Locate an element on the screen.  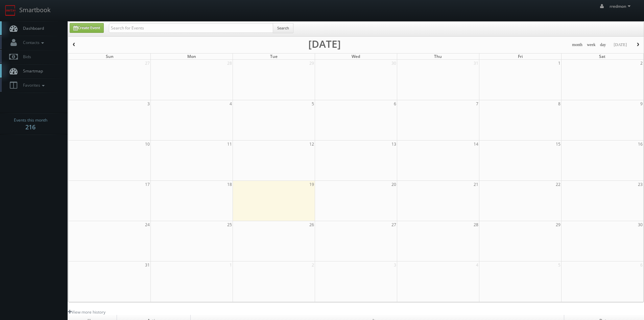
span: rredmon is located at coordinates (621, 6).